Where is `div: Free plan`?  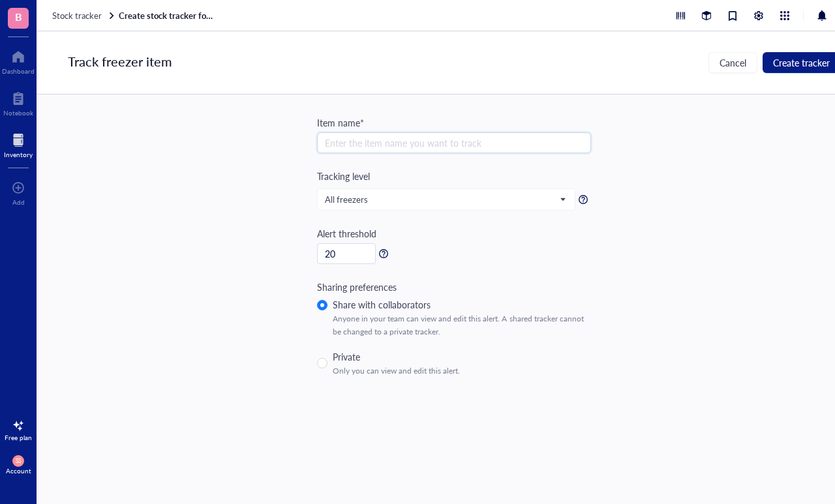 div: Free plan is located at coordinates (18, 437).